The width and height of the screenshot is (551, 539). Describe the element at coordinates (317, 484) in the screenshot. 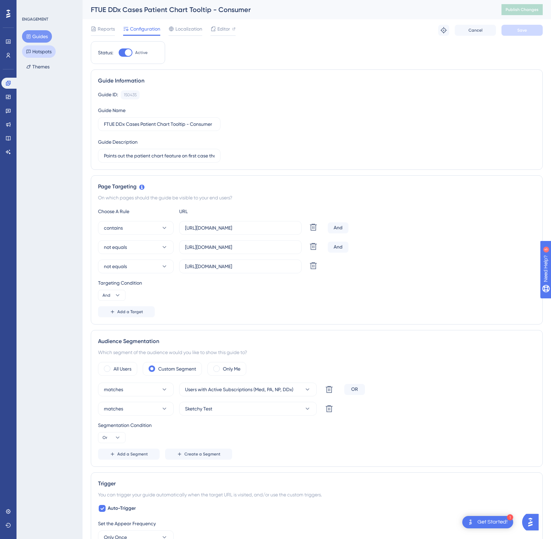

I see `div: Trigger` at that location.